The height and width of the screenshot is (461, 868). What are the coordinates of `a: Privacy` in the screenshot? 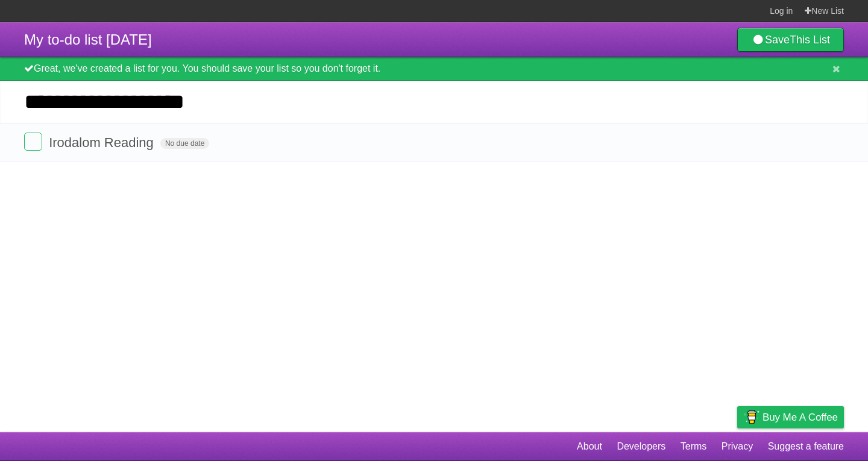 It's located at (737, 446).